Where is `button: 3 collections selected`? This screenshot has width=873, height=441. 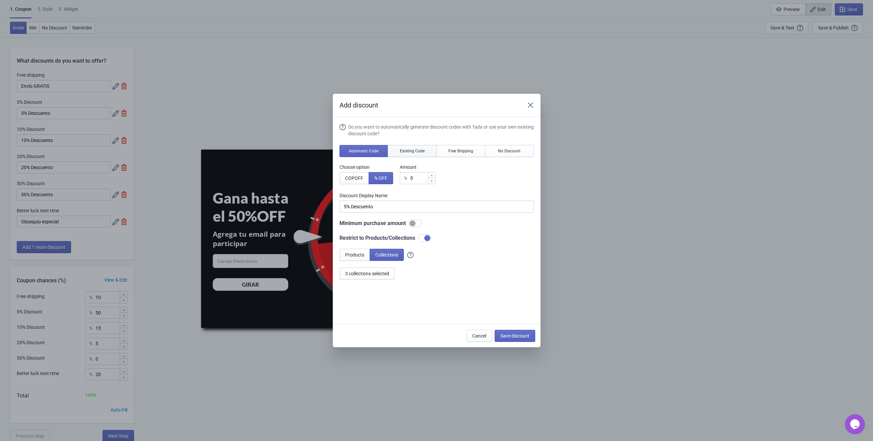
button: 3 collections selected is located at coordinates (367, 274).